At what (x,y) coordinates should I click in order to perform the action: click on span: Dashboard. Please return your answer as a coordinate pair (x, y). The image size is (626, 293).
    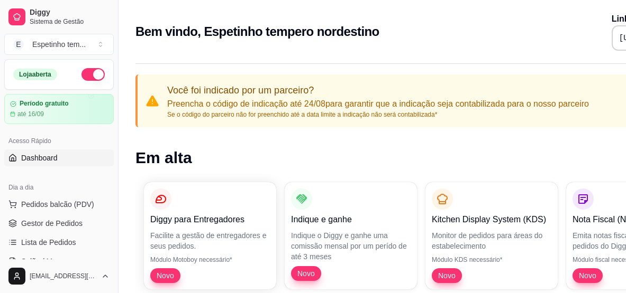
    Looking at the image, I should click on (39, 158).